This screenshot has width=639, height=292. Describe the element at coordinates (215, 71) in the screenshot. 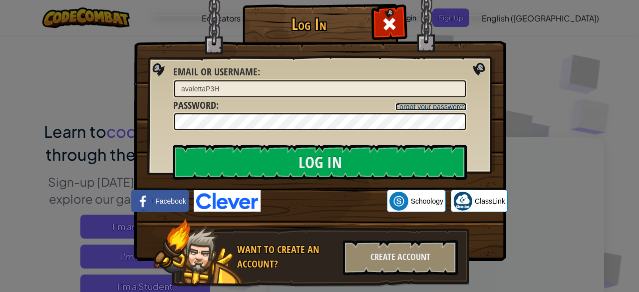

I see `span: Email or Username` at that location.